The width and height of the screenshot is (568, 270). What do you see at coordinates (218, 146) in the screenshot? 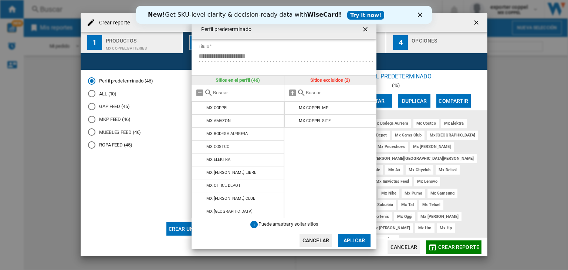
I see `div: MX COSTCO` at bounding box center [218, 146].